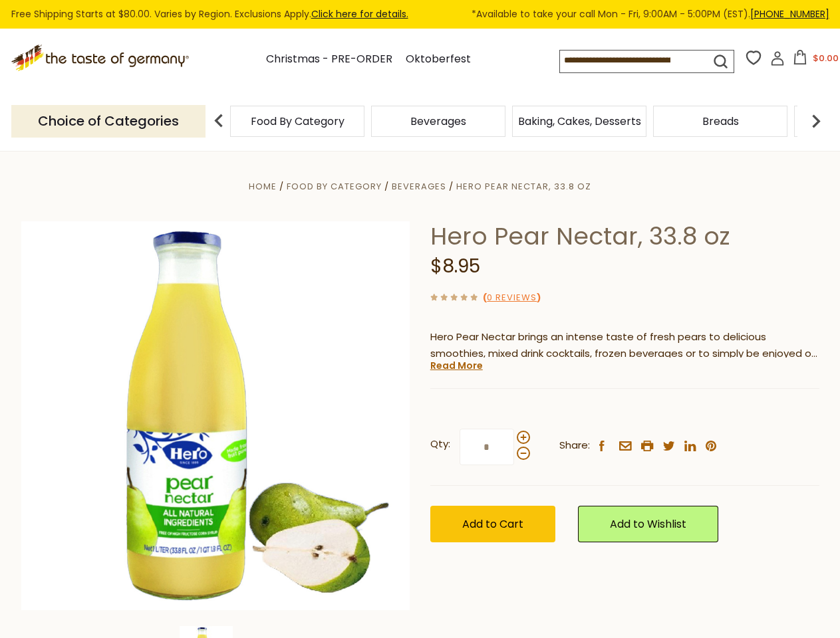 This screenshot has width=840, height=638. I want to click on a: Baking, Cakes, Desserts, so click(579, 121).